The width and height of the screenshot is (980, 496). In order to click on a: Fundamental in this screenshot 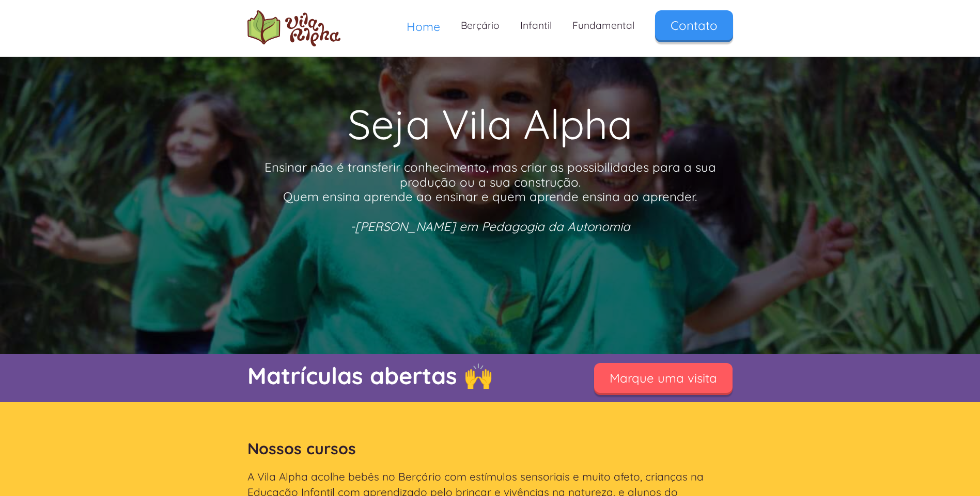, I will do `click(603, 26)`.